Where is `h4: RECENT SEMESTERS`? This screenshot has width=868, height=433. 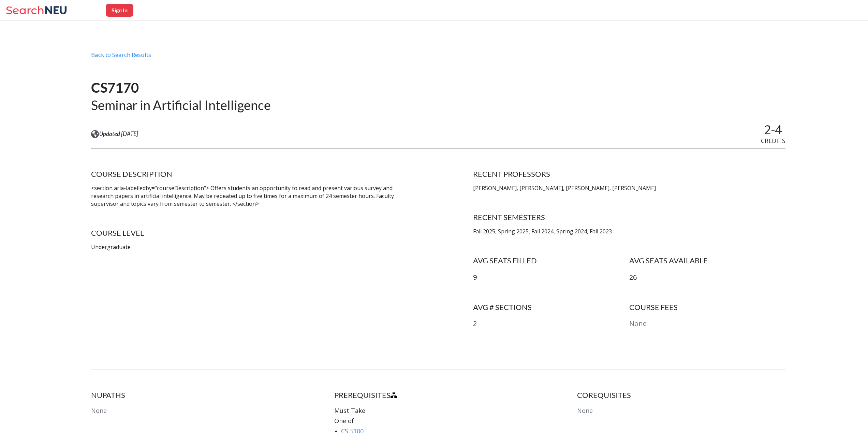
h4: RECENT SEMESTERS is located at coordinates (629, 217).